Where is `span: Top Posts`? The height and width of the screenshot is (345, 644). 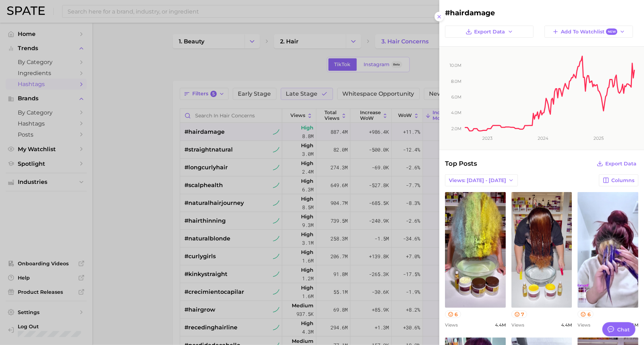 span: Top Posts is located at coordinates (461, 163).